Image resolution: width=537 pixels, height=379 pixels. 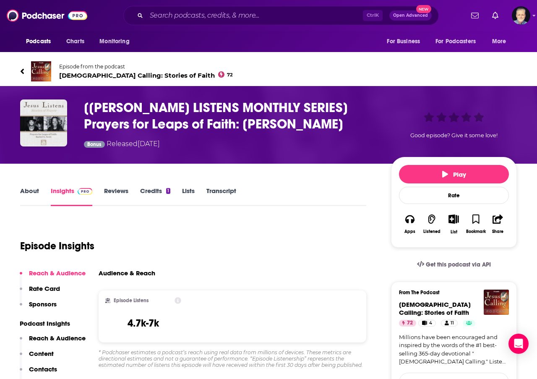 I want to click on div: Rate, so click(x=454, y=195).